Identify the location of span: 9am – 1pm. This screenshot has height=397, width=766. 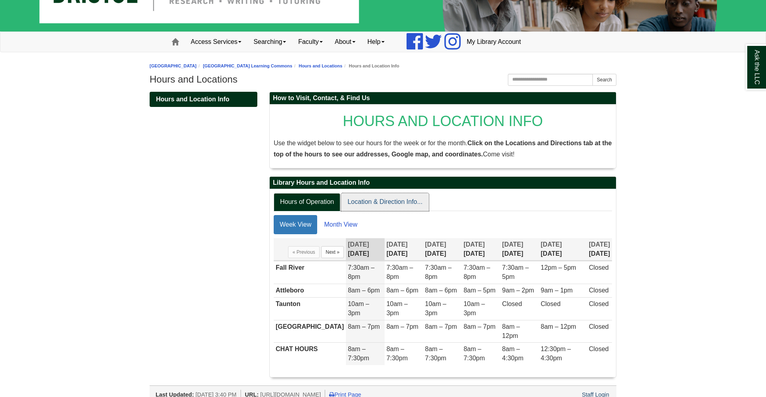
(557, 290).